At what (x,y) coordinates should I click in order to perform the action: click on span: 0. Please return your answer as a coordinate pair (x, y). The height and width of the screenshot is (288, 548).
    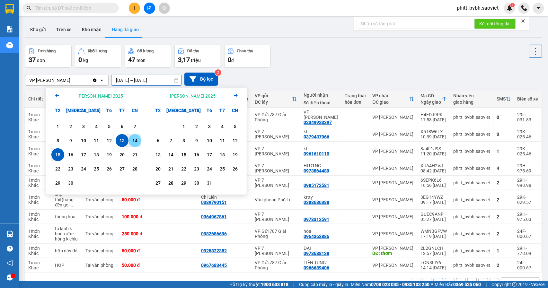
    Looking at the image, I should click on (80, 60).